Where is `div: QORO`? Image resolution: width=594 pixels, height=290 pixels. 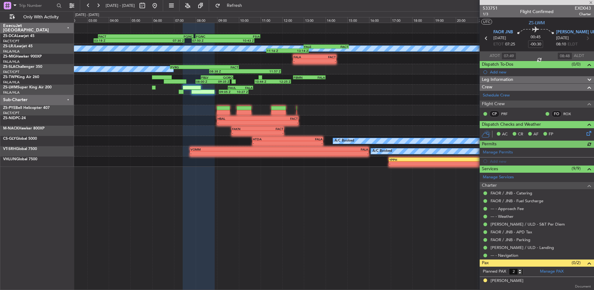
div: QORO is located at coordinates (225, 77).